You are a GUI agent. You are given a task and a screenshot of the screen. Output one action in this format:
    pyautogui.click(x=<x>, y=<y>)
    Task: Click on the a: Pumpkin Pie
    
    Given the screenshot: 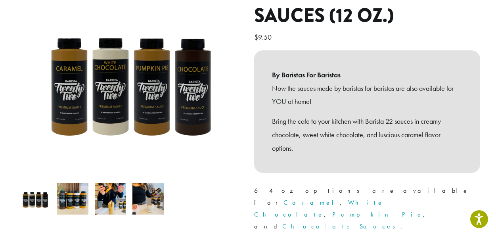 What is the action you would take?
    pyautogui.click(x=377, y=214)
    